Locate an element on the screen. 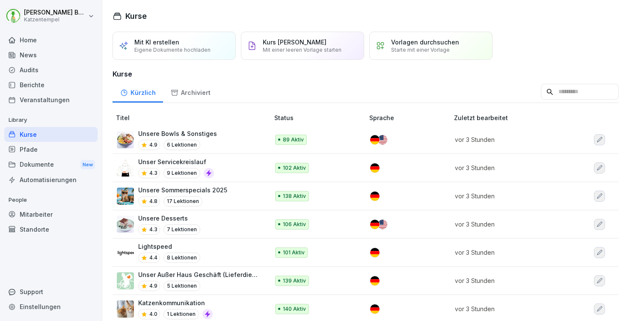 This screenshot has width=629, height=321. p: Vorlagen durchsuchen is located at coordinates (425, 42).